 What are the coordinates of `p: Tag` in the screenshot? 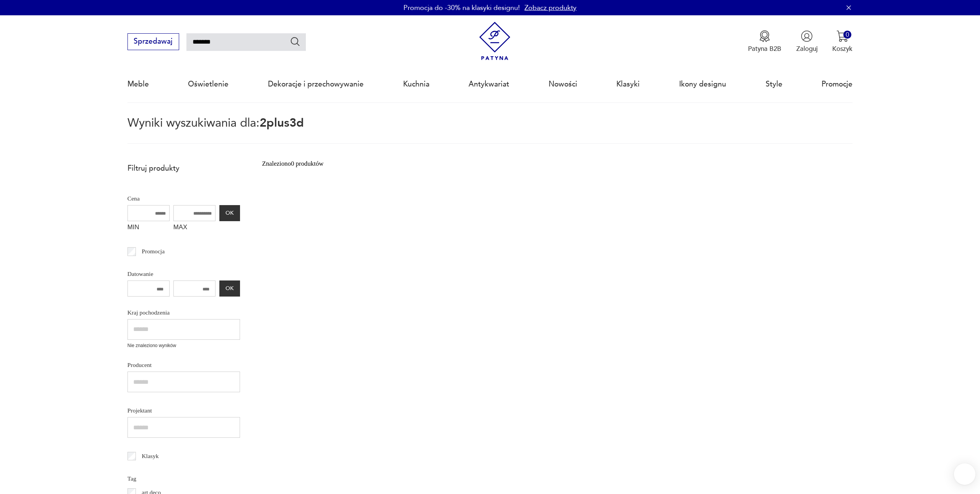 It's located at (184, 479).